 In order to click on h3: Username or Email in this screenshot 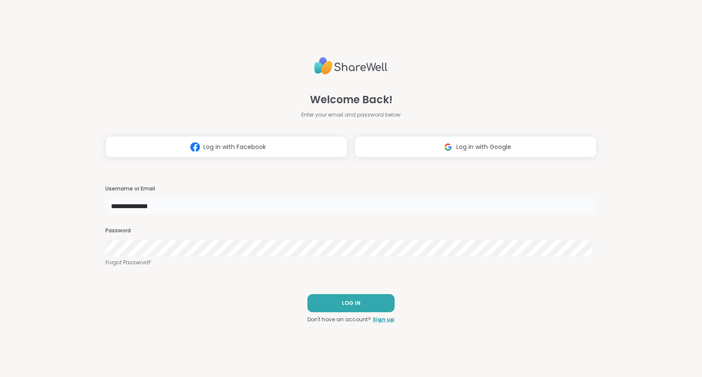, I will do `click(351, 189)`.